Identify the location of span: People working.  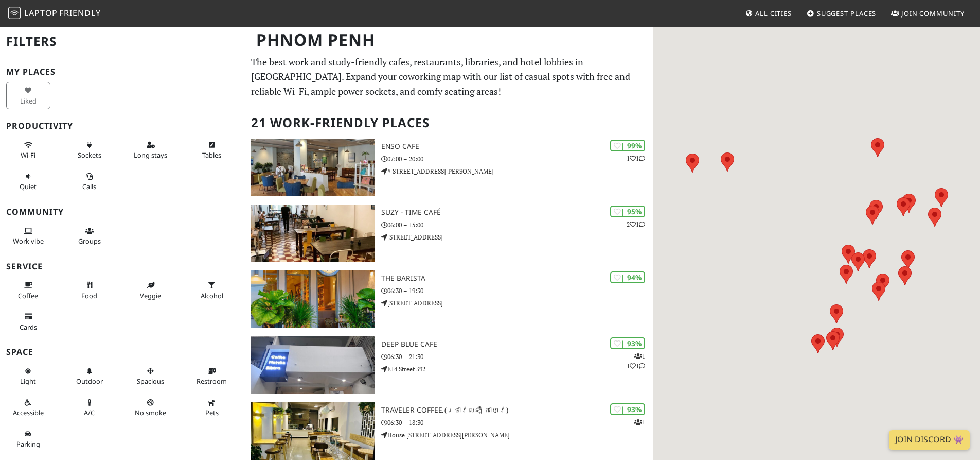
(28, 241).